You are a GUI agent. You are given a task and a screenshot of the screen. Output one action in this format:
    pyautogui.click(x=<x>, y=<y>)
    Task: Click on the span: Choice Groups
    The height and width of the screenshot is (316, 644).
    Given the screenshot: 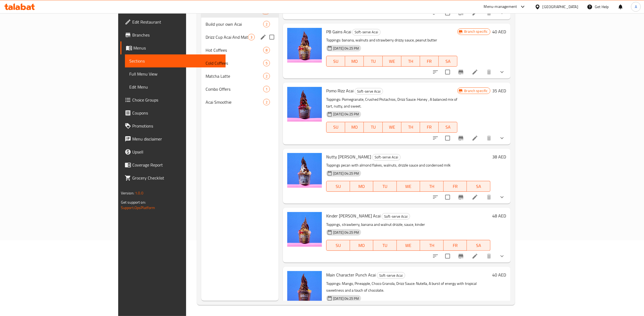 What is the action you would take?
    pyautogui.click(x=177, y=100)
    